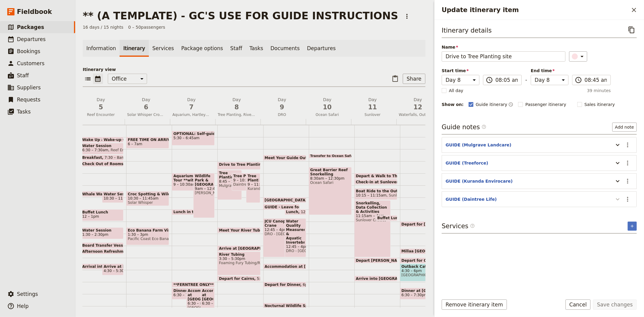 This screenshot has width=644, height=317. Describe the element at coordinates (148, 203) in the screenshot. I see `span: Solar Whisper` at that location.